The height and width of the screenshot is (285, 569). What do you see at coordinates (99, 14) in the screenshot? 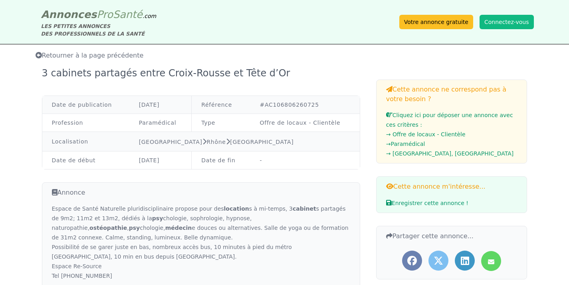
I see `a: AnnoncesProSanté.com` at bounding box center [99, 14].